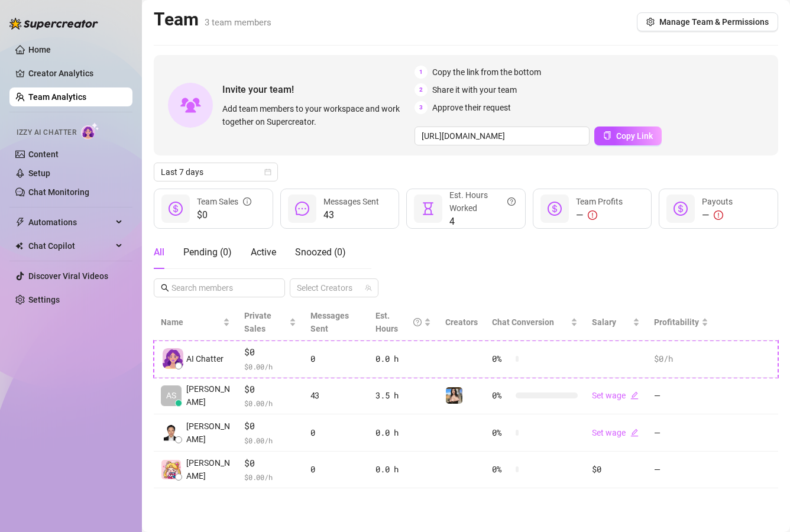  I want to click on span: calendar, so click(268, 172).